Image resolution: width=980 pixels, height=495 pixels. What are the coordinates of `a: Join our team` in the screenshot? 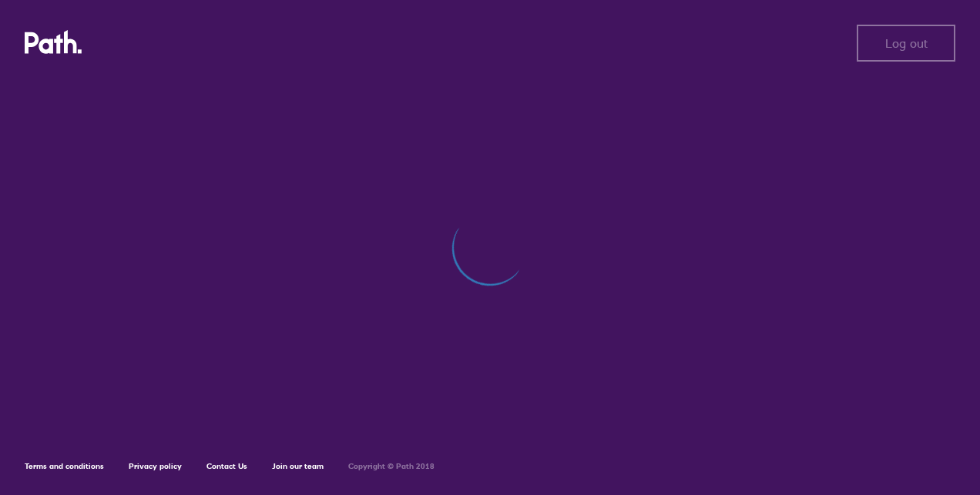 It's located at (298, 466).